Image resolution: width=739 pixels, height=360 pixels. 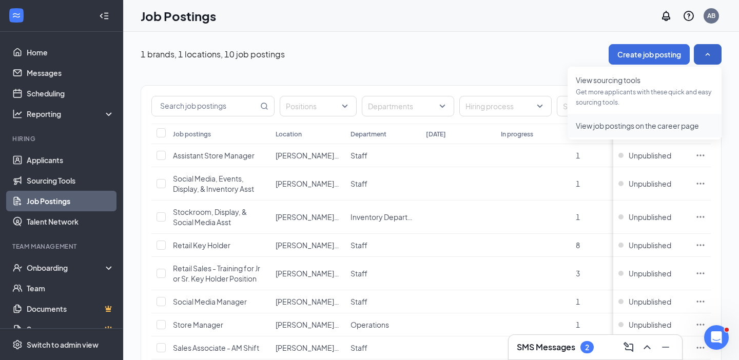 I want to click on button: SmallChevronUp, so click(x=708, y=54).